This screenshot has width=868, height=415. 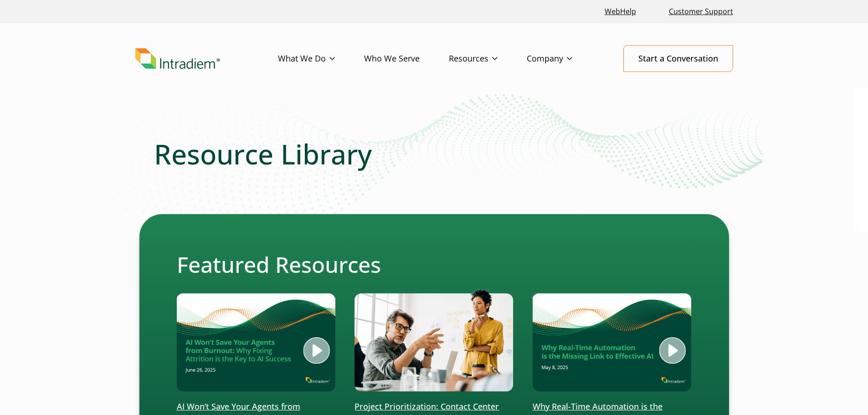 I want to click on h2: Featured Resources, so click(x=434, y=265).